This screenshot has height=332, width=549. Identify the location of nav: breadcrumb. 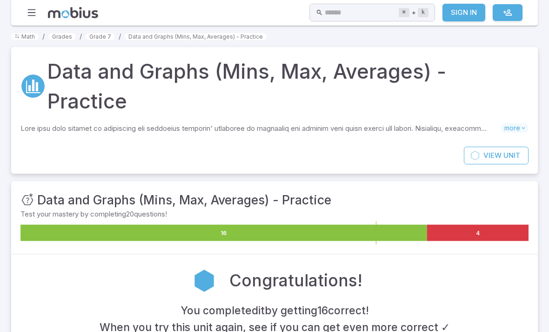
(275, 36).